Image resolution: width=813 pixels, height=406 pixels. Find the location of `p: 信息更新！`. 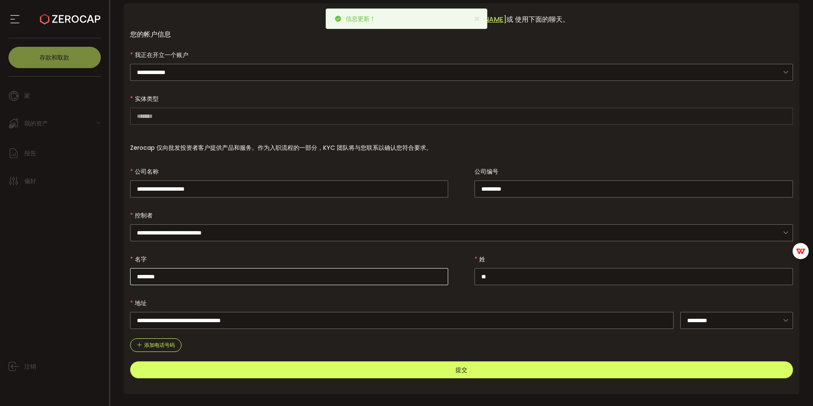

p: 信息更新！ is located at coordinates (364, 19).